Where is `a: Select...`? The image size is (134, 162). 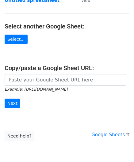
a: Select... is located at coordinates (16, 39).